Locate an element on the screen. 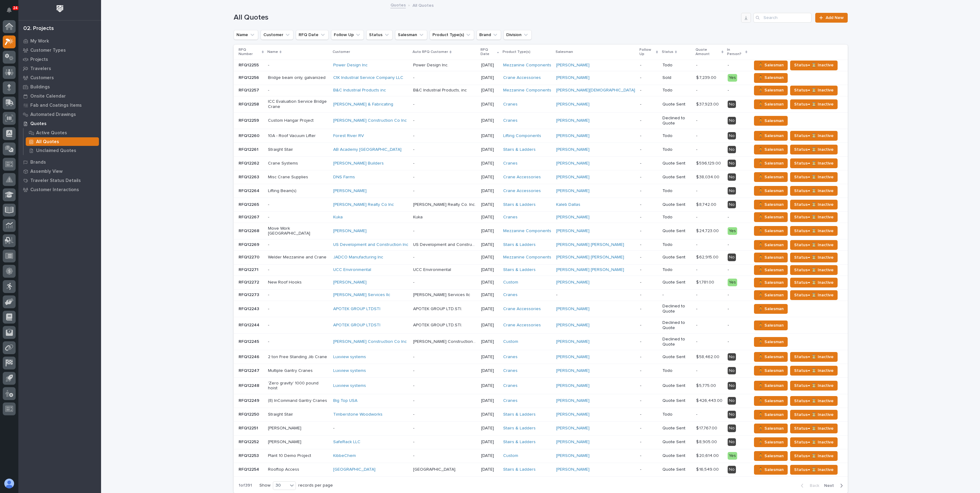 Image resolution: width=980 pixels, height=493 pixels. p: Declined to Quote is located at coordinates (676, 121).